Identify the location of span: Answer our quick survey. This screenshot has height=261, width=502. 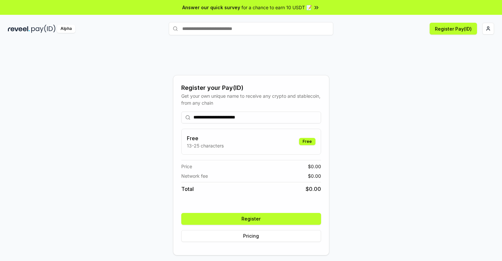
(211, 7).